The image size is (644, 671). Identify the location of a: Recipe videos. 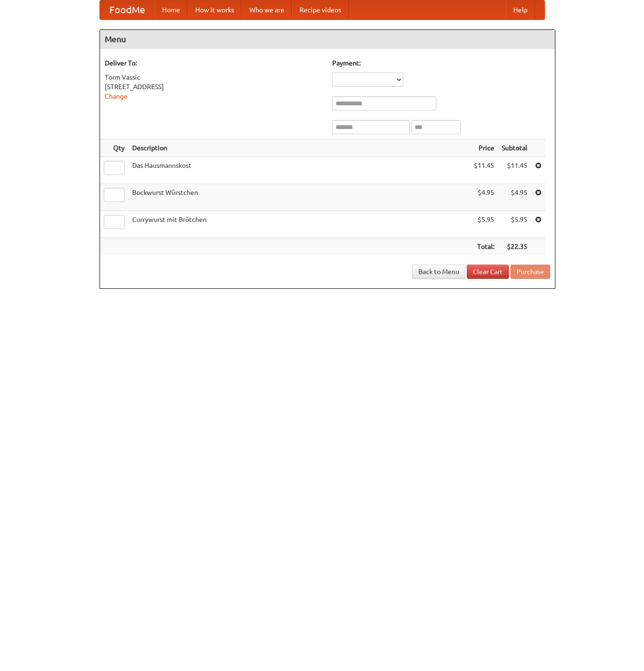
(321, 10).